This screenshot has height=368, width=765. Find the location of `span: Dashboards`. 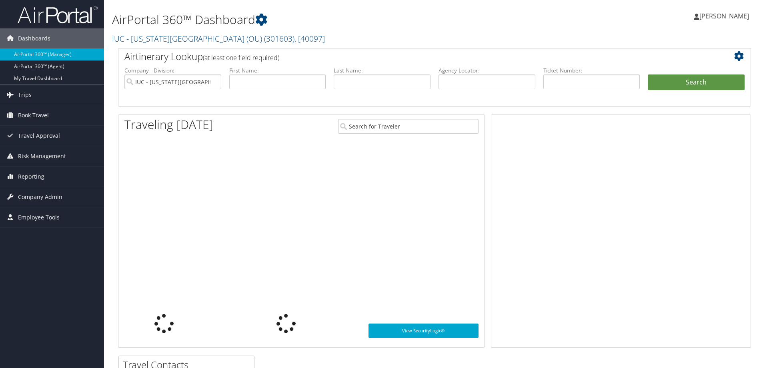

span: Dashboards is located at coordinates (34, 38).